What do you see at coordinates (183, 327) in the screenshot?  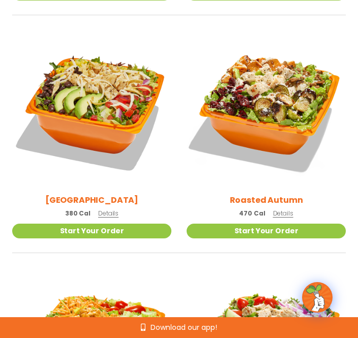 I see `span: Download our app!` at bounding box center [183, 327].